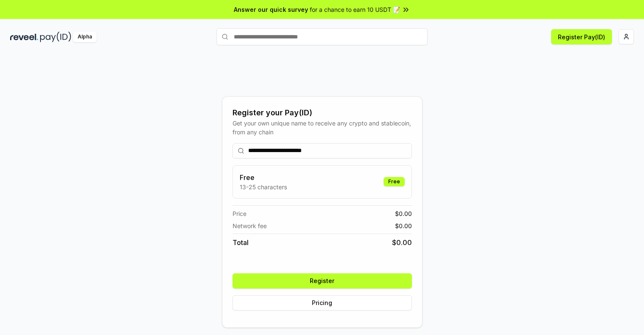  What do you see at coordinates (85, 37) in the screenshot?
I see `div: Alpha` at bounding box center [85, 37].